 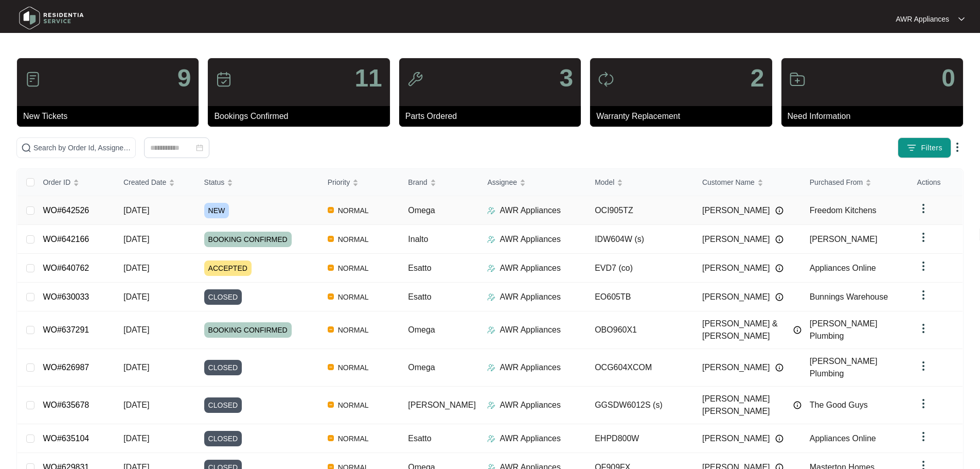 I want to click on td: OBO960X1, so click(x=640, y=330).